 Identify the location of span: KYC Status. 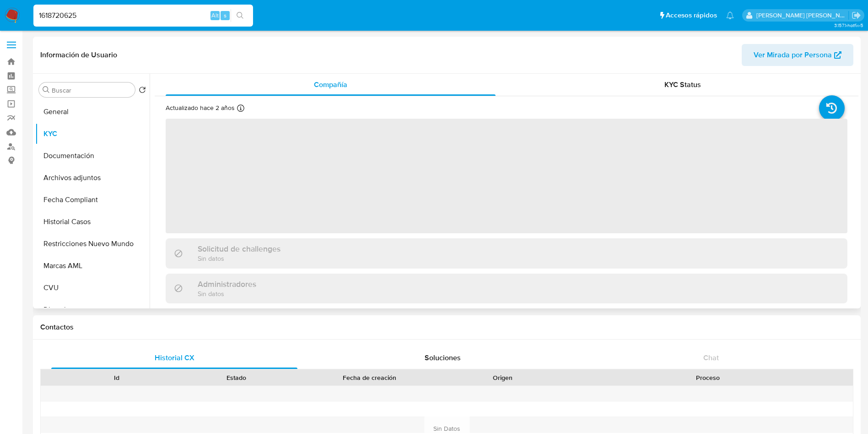
(683, 84).